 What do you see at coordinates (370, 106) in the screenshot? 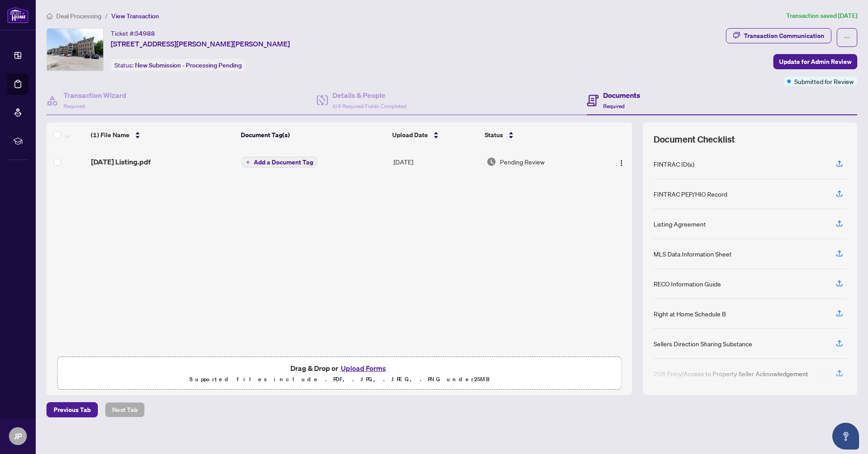
I see `span: 4/4 Required Fields Completed` at bounding box center [370, 106].